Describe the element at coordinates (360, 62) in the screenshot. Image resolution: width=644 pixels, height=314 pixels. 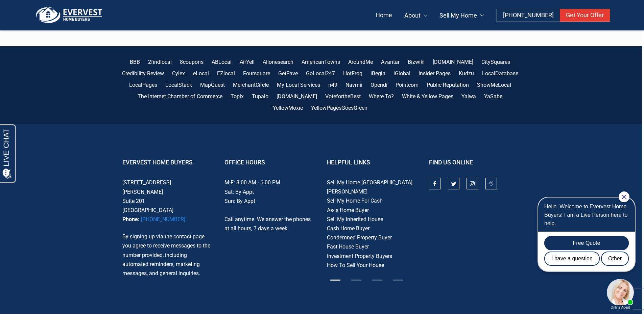
I see `a: AroundMe` at that location.